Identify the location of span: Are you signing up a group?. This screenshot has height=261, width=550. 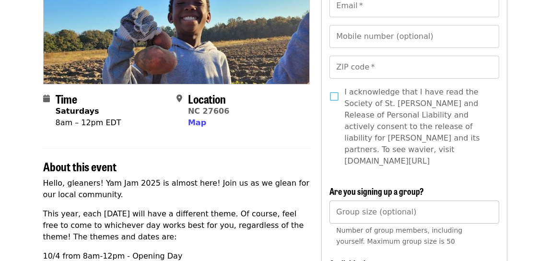
(377, 191).